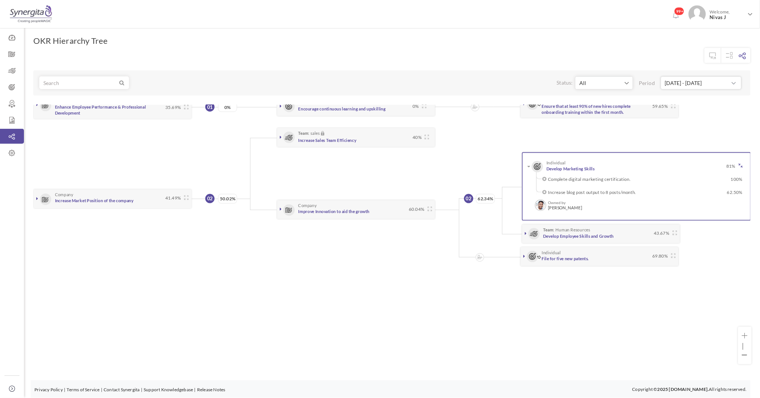 The width and height of the screenshot is (760, 398). Describe the element at coordinates (680, 11) in the screenshot. I see `span: 99+` at that location.